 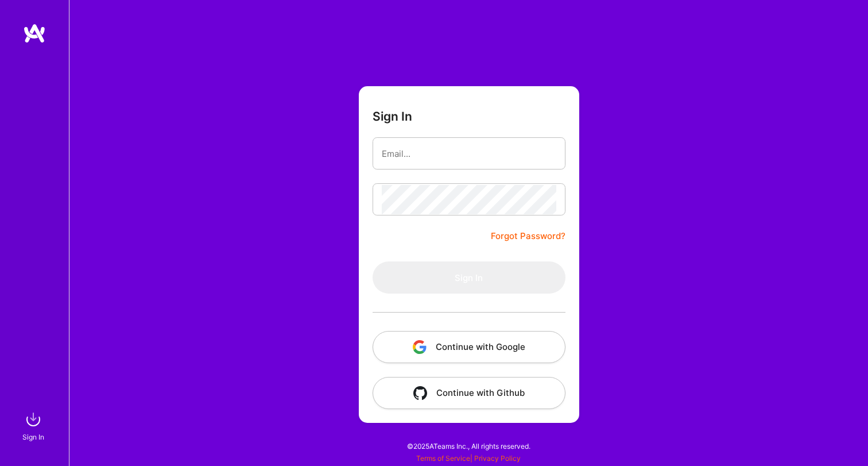 What do you see at coordinates (497, 458) in the screenshot?
I see `a: Privacy Policy` at bounding box center [497, 458].